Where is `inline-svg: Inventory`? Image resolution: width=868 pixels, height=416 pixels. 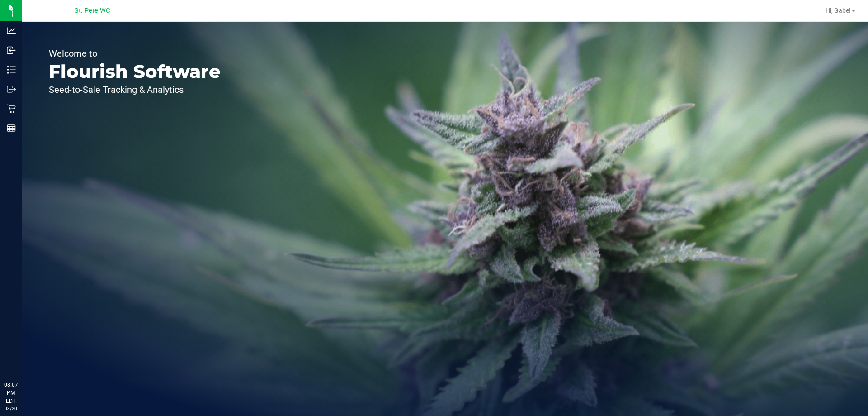
inline-svg: Inventory is located at coordinates (11, 70).